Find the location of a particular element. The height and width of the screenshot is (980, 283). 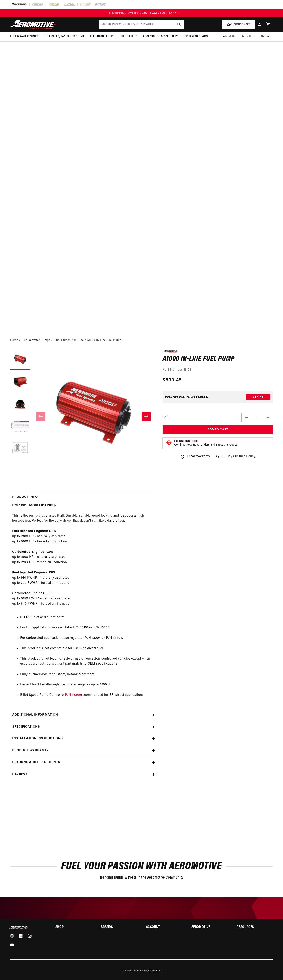

p: Continue Reading to Understand Emissions Codes is located at coordinates (206, 445).